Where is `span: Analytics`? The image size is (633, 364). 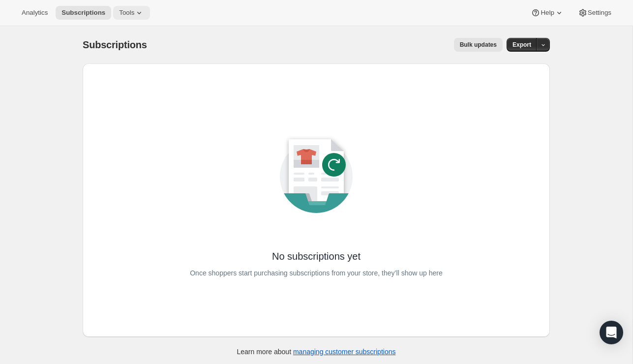
span: Analytics is located at coordinates (34, 13).